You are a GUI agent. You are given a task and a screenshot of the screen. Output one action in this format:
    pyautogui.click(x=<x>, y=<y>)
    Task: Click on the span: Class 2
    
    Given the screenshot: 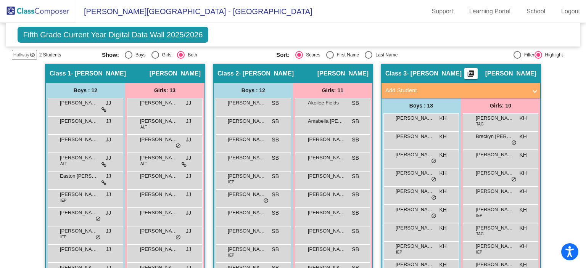 What is the action you would take?
    pyautogui.click(x=228, y=74)
    